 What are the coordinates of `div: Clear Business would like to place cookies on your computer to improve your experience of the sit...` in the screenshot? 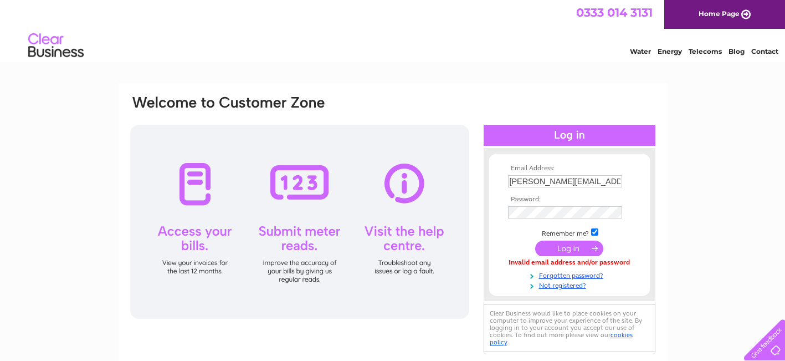 It's located at (570, 328).